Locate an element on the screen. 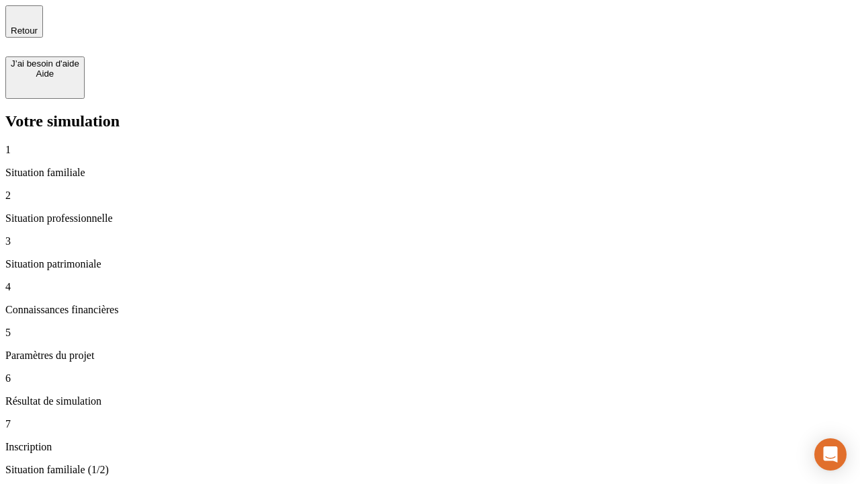 This screenshot has height=484, width=860. p: Connaissances financières is located at coordinates (430, 310).